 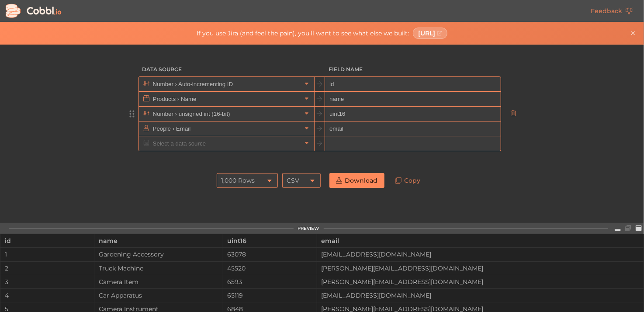 I want to click on span: If you use Jira (and feel the pain), you'll want to see what else we built:, so click(x=303, y=34).